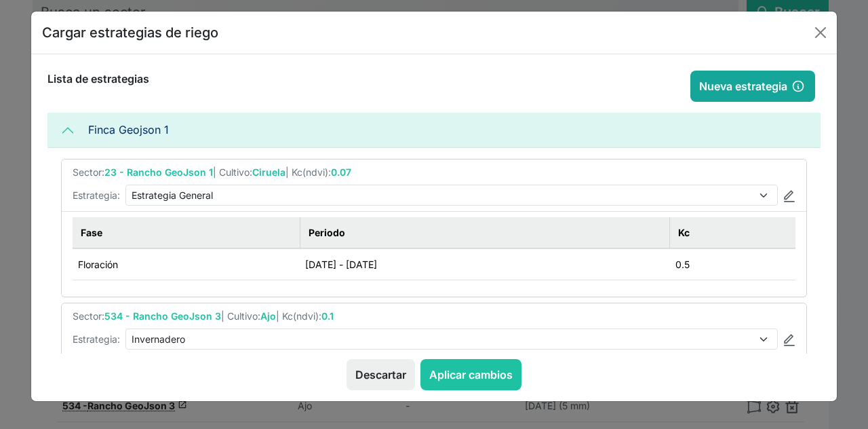 This screenshot has width=868, height=429. What do you see at coordinates (268, 315) in the screenshot?
I see `span: Ajo` at bounding box center [268, 315].